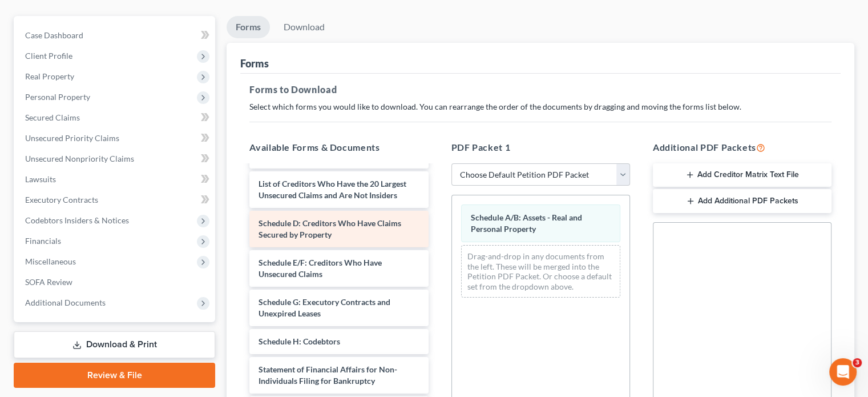  I want to click on a: Secured Claims, so click(115, 118).